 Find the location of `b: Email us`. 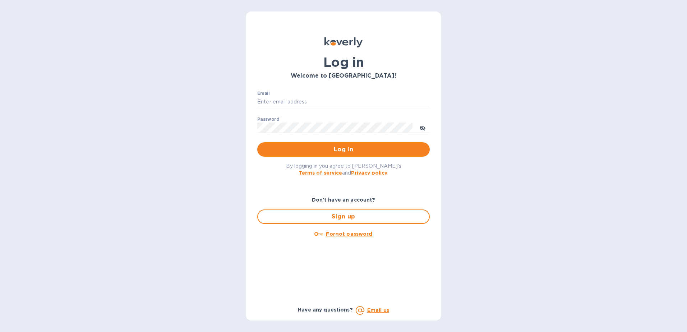

b: Email us is located at coordinates (378, 310).